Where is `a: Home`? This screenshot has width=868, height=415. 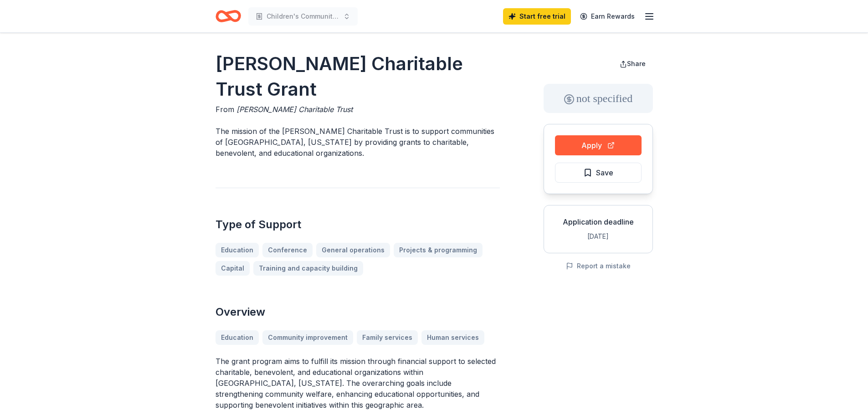 a: Home is located at coordinates (229, 16).